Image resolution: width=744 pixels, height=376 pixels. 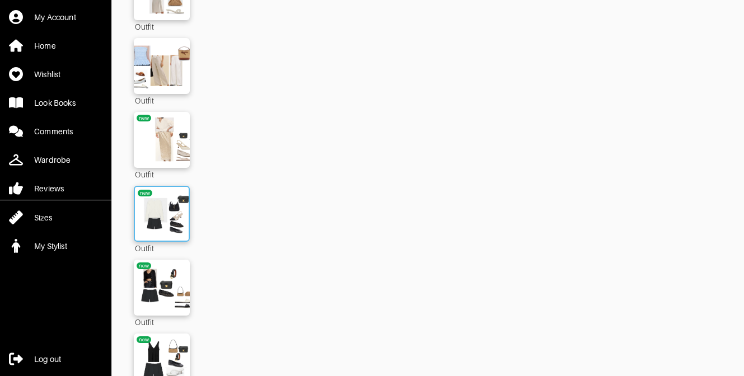 I want to click on div: My Account, so click(x=55, y=17).